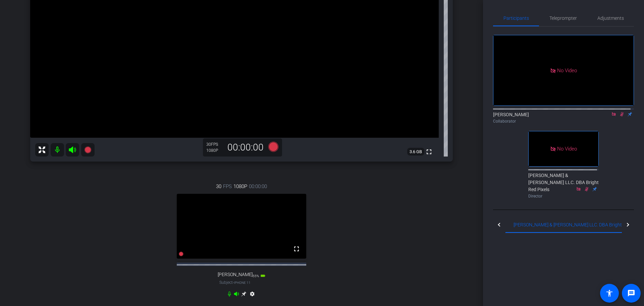  What do you see at coordinates (235, 282) in the screenshot?
I see `span: Subject` at bounding box center [235, 282].